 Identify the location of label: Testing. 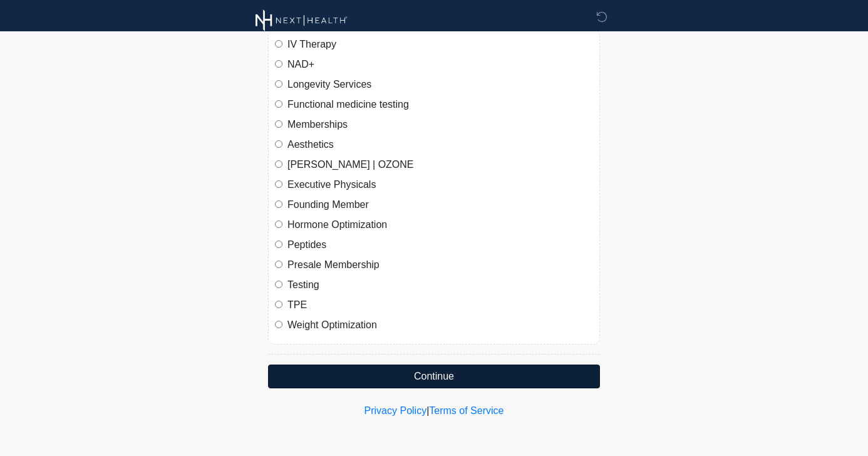
(441, 285).